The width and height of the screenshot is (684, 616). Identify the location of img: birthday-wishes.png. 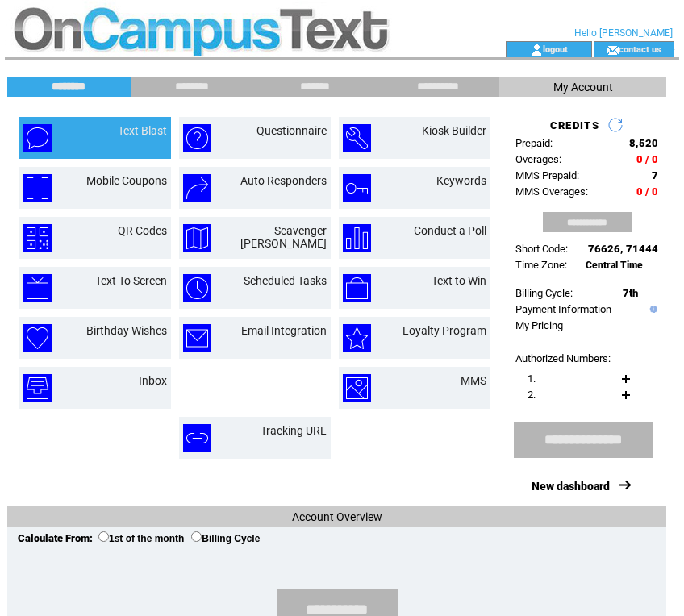
(37, 338).